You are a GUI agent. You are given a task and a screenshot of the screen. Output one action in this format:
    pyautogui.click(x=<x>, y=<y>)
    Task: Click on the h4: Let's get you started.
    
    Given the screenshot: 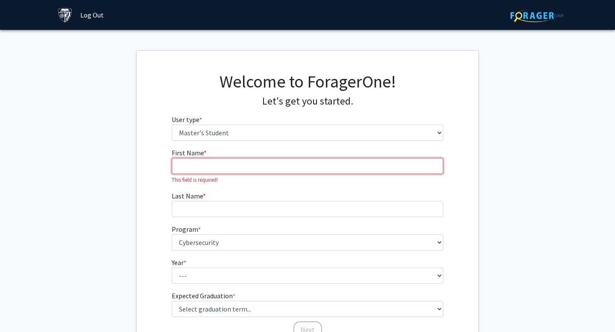 What is the action you would take?
    pyautogui.click(x=307, y=101)
    